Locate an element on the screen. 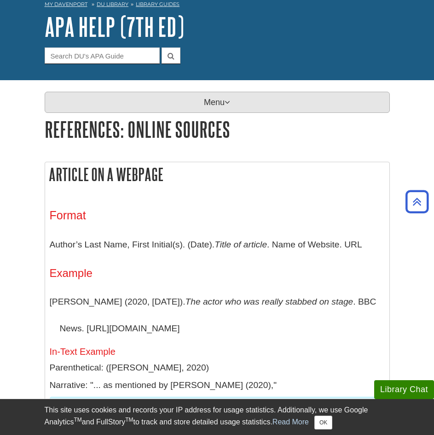 The height and width of the screenshot is (435, 434). a: APA Help (7th Ed) is located at coordinates (114, 27).